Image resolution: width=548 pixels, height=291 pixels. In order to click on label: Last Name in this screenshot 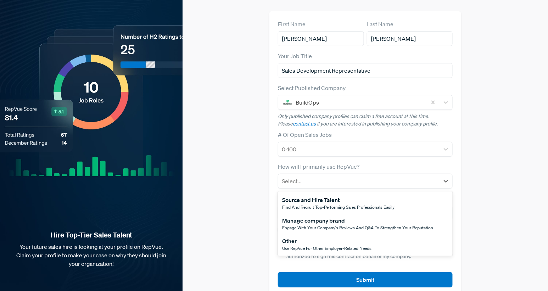, I will do `click(380, 24)`.